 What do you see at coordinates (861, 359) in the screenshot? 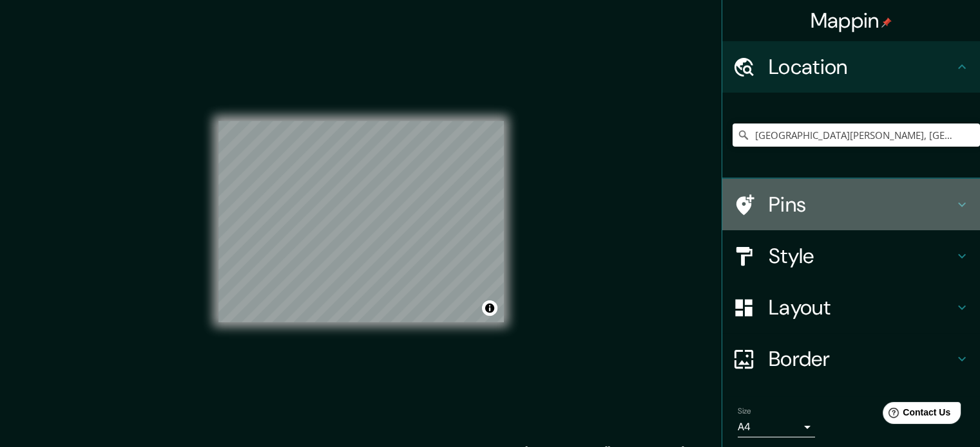
I see `h4: Border` at bounding box center [861, 359].